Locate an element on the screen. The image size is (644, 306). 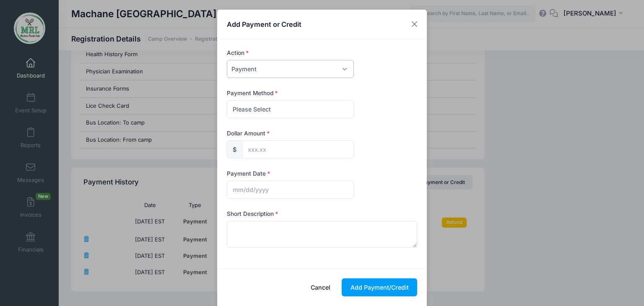
label: Action is located at coordinates (238, 52).